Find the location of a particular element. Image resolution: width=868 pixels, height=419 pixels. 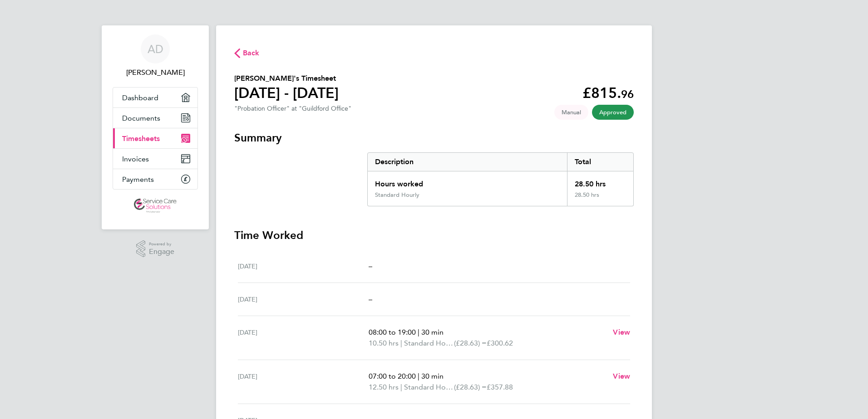

div: Hours worked is located at coordinates (467, 182).